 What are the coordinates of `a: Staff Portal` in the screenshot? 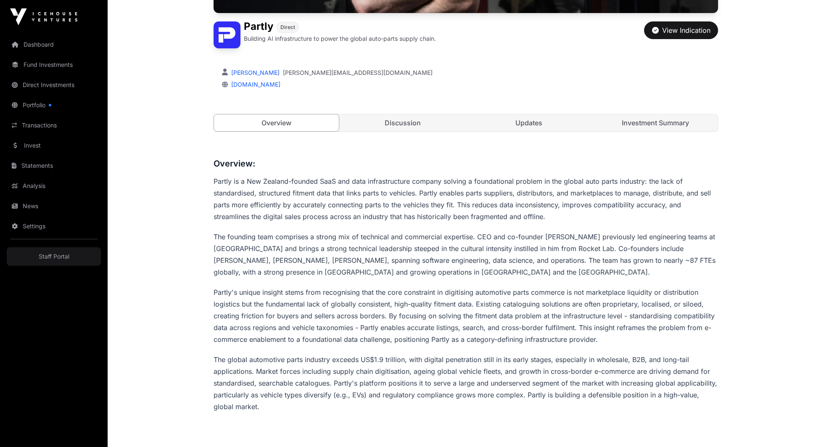 It's located at (54, 257).